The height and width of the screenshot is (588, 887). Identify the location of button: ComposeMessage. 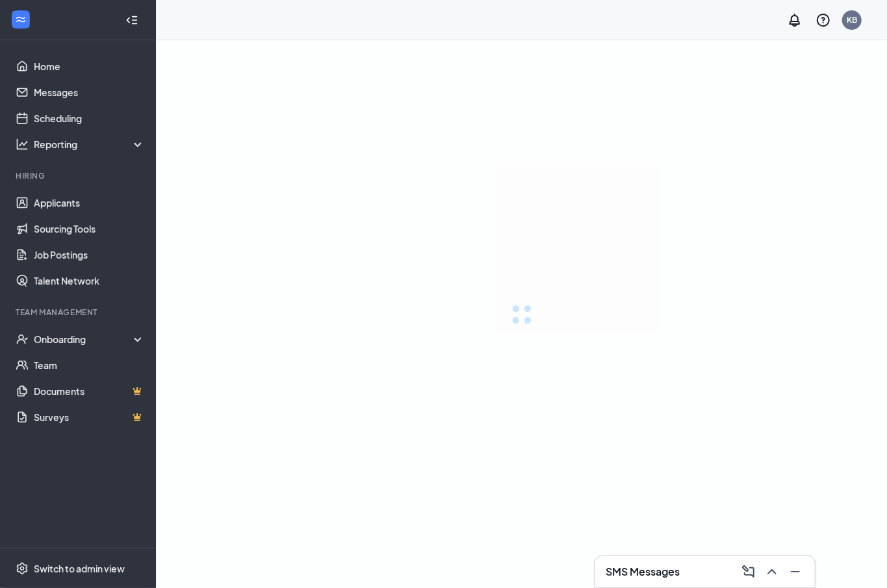
(747, 572).